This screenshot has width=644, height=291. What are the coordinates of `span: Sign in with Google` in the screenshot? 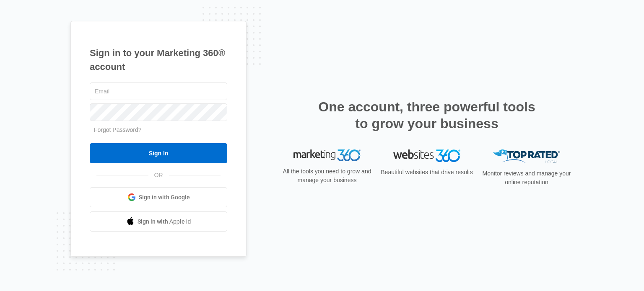 It's located at (165, 197).